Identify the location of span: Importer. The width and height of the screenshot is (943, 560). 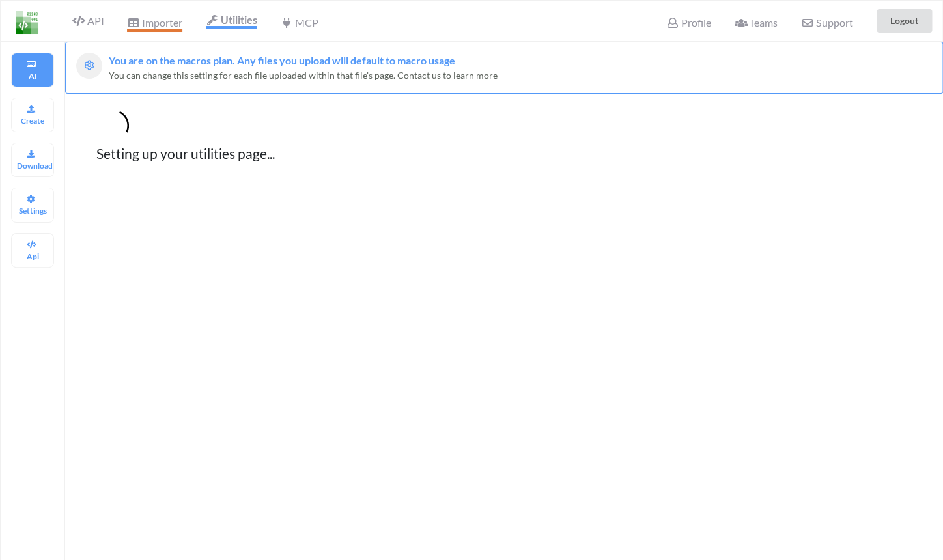
(154, 24).